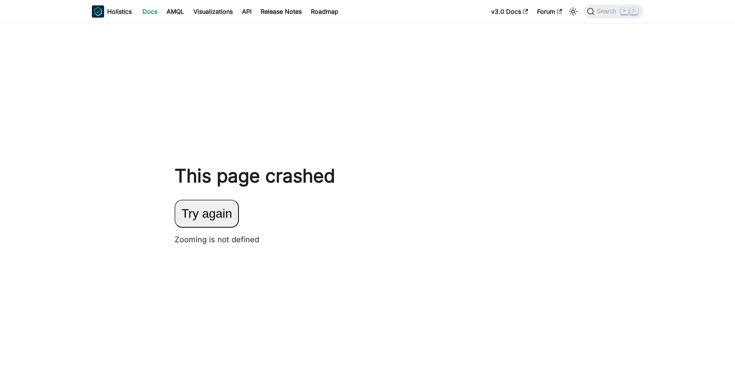  I want to click on a: Docs, so click(150, 11).